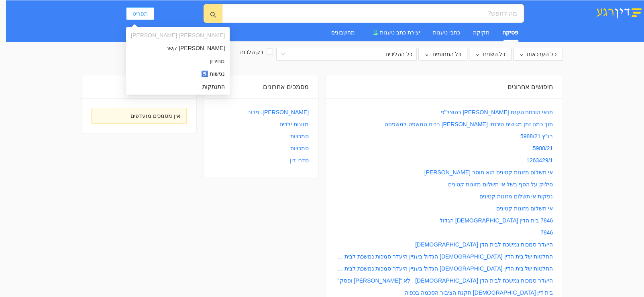  I want to click on button: כל השניםdown, so click(490, 54).